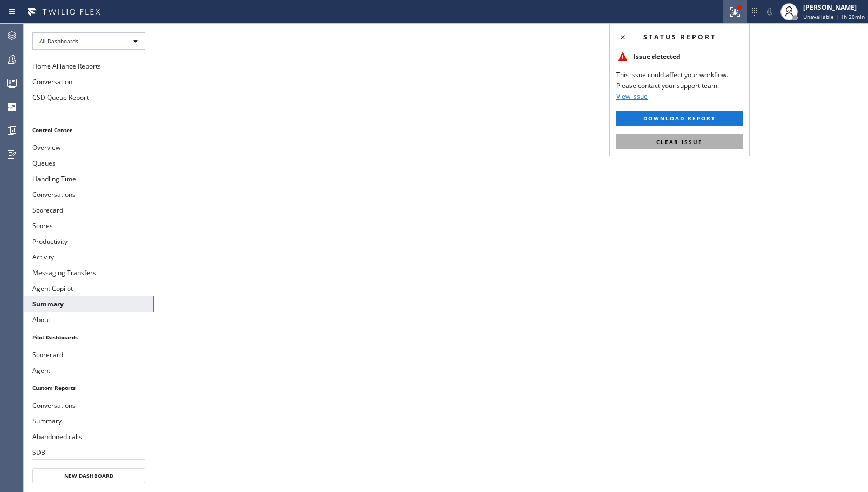 The width and height of the screenshot is (868, 492). I want to click on button: Agent, so click(88, 371).